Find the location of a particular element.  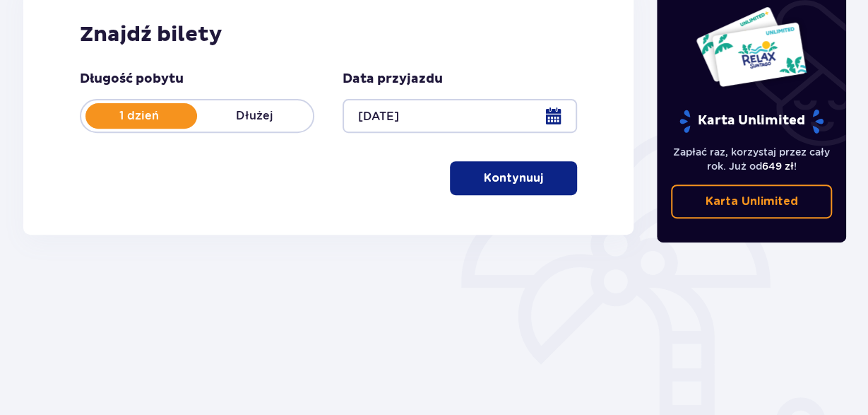

span: 649 zł is located at coordinates (777, 166).